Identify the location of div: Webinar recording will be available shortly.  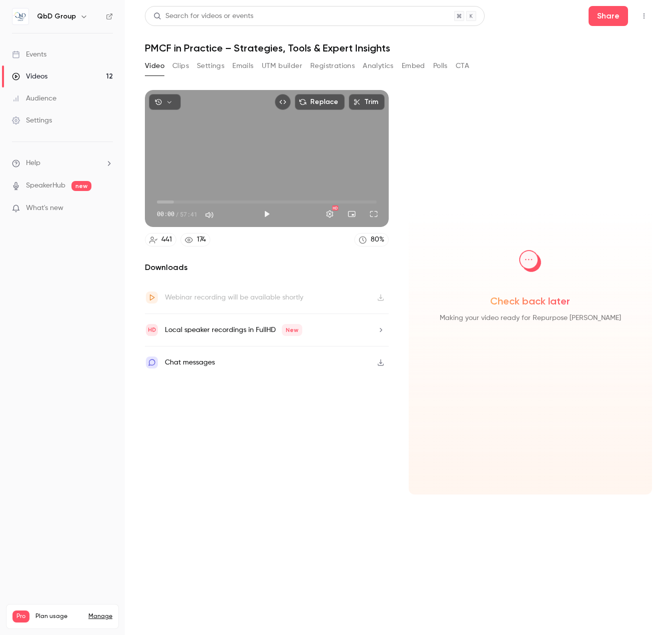
(234, 297).